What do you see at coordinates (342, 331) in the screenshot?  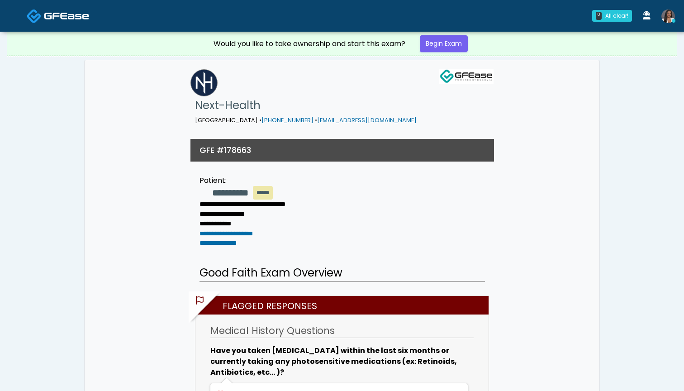 I see `h3: Medical History Questions` at bounding box center [342, 331].